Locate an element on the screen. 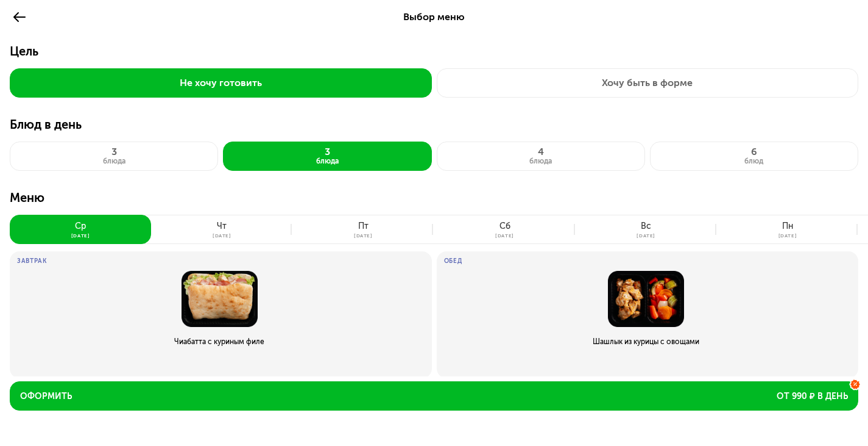  div: пт is located at coordinates (363, 226).